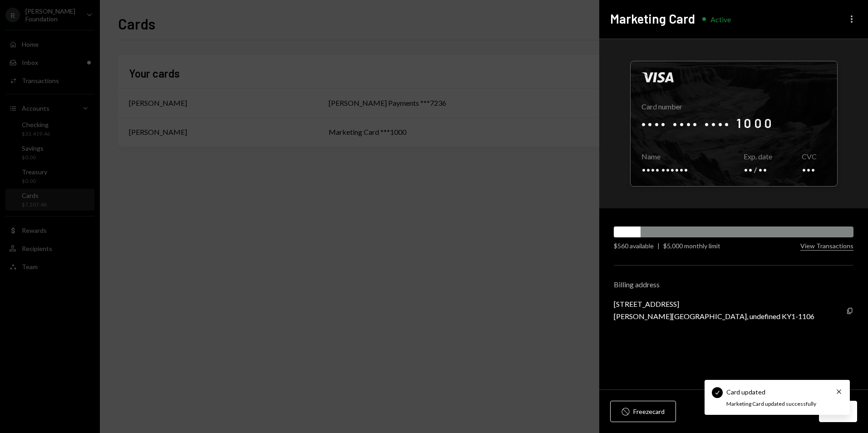  I want to click on div: $5,000 monthly limit, so click(692, 246).